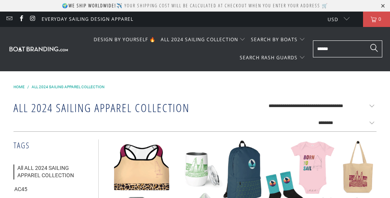 The image size is (390, 198). I want to click on a: All ALL 2024 SAILING APPAREL COLLECTION, so click(44, 172).